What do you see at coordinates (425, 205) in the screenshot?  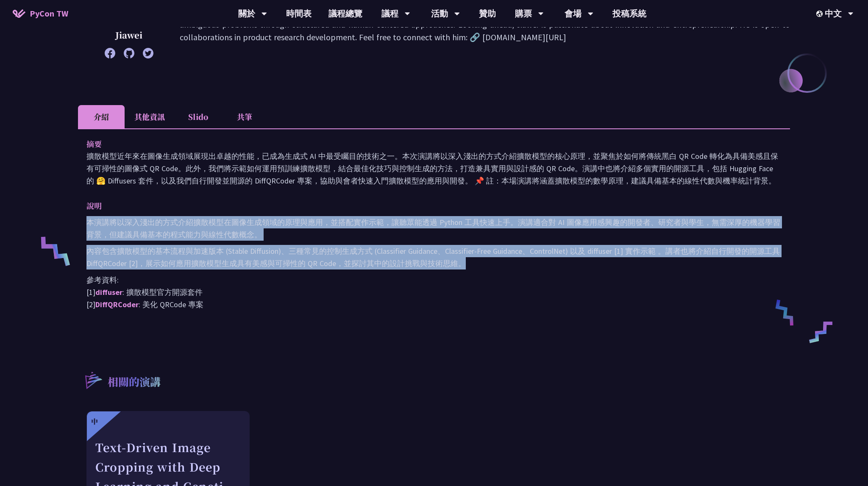 I see `p: 說明` at bounding box center [425, 205].